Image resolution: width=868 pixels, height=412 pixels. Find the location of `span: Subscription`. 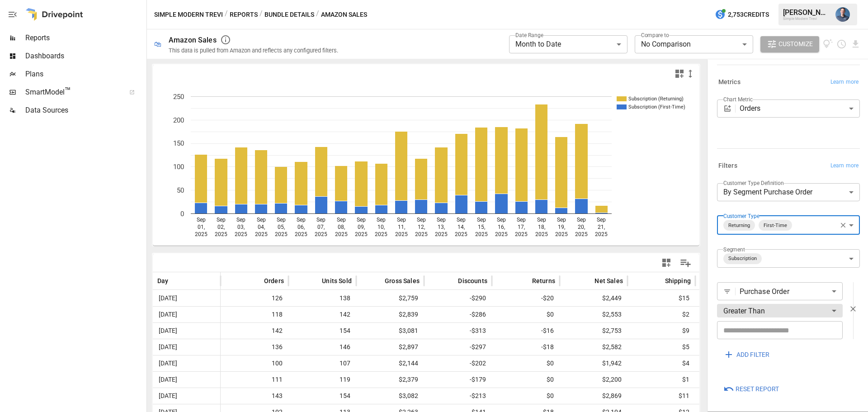

span: Subscription is located at coordinates (743, 258).